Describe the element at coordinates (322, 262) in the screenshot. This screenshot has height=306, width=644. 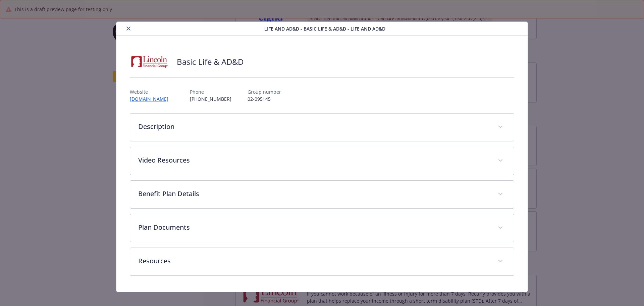
I see `div: Resources` at that location.